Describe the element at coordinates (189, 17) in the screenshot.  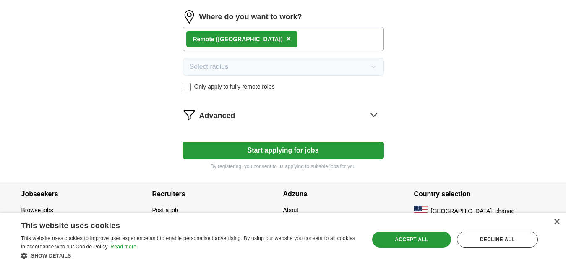
I see `img: location.png` at that location.